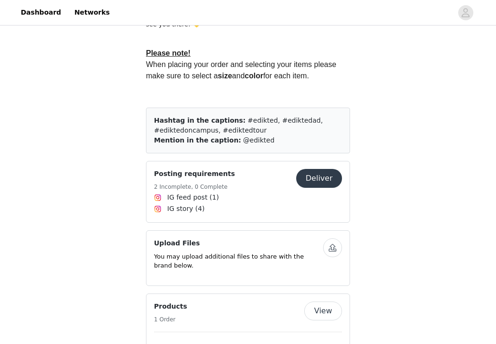 This screenshot has width=496, height=344. I want to click on h4: Upload Files, so click(238, 243).